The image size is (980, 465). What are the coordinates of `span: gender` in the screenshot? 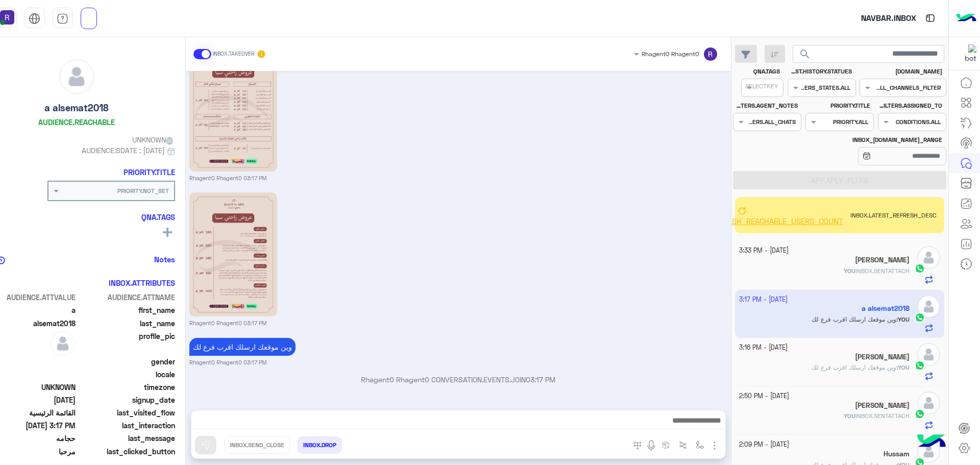 It's located at (126, 362).